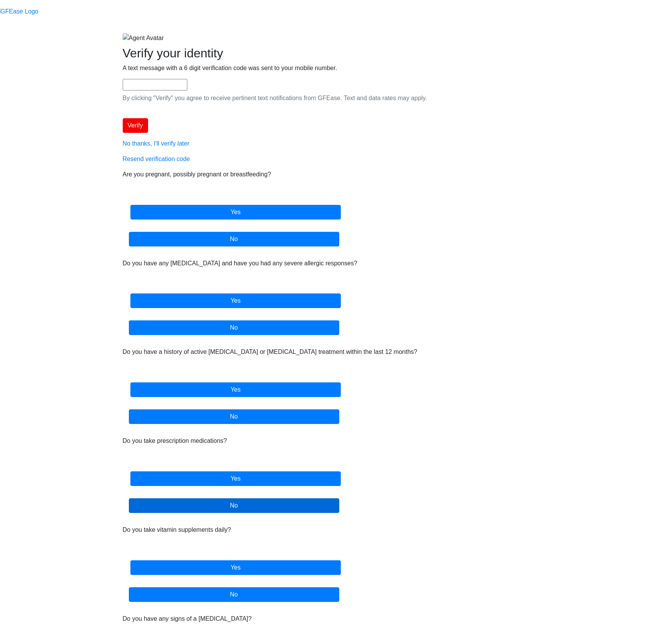 The image size is (672, 635). Describe the element at coordinates (336, 68) in the screenshot. I see `p: A text message with a 6 digit verification code was sent to your mobile number.` at that location.